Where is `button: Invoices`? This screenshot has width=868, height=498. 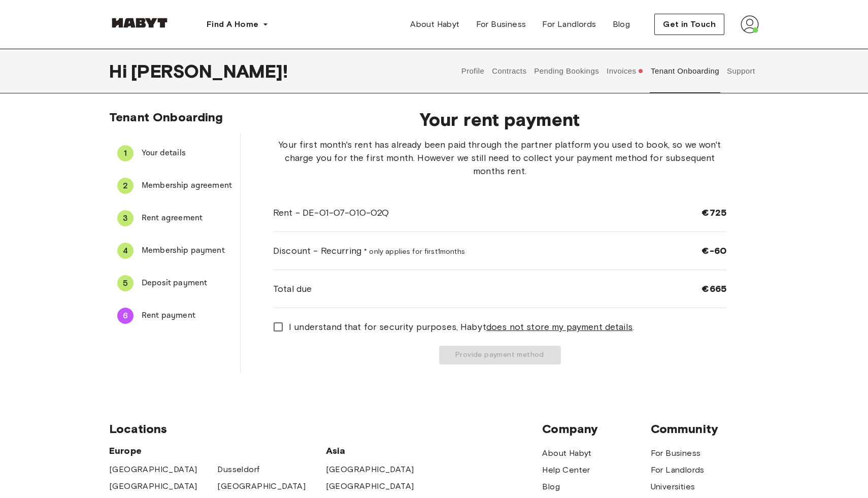 button: Invoices is located at coordinates (625, 71).